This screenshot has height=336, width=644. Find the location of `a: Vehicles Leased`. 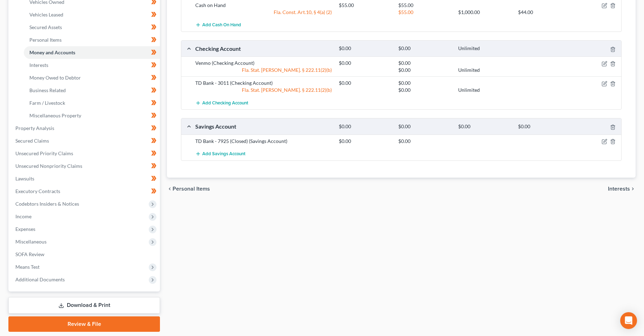

a: Vehicles Leased is located at coordinates (92, 15).